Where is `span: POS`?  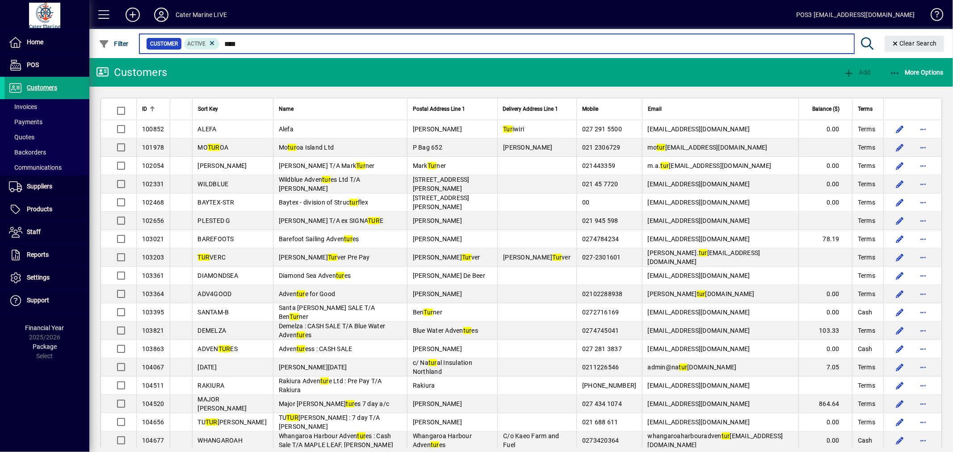
span: POS is located at coordinates (33, 65).